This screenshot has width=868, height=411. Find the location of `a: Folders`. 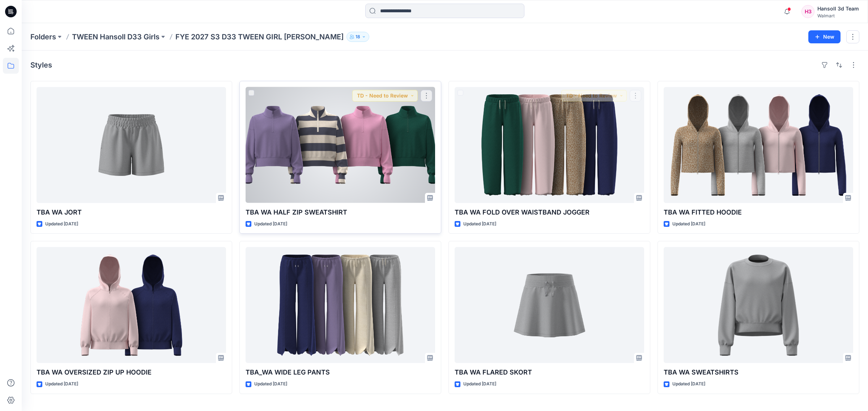

a: Folders is located at coordinates (43, 37).